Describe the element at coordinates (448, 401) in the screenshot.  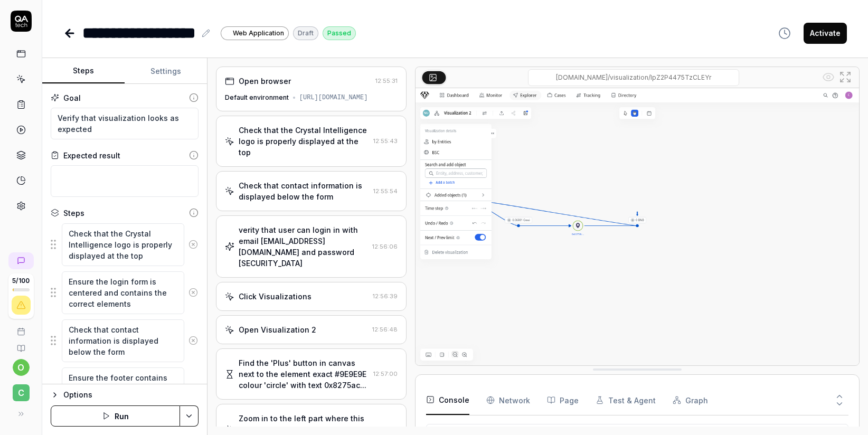
I see `button: Console` at that location.